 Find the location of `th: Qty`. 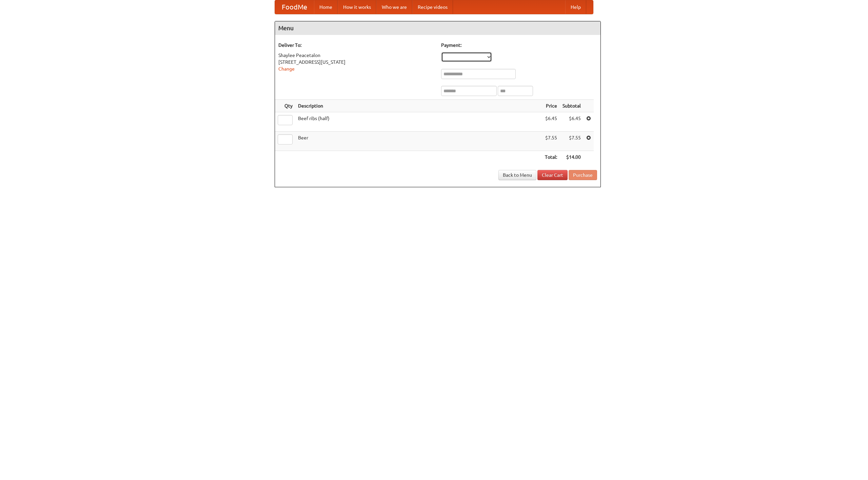

th: Qty is located at coordinates (285, 106).